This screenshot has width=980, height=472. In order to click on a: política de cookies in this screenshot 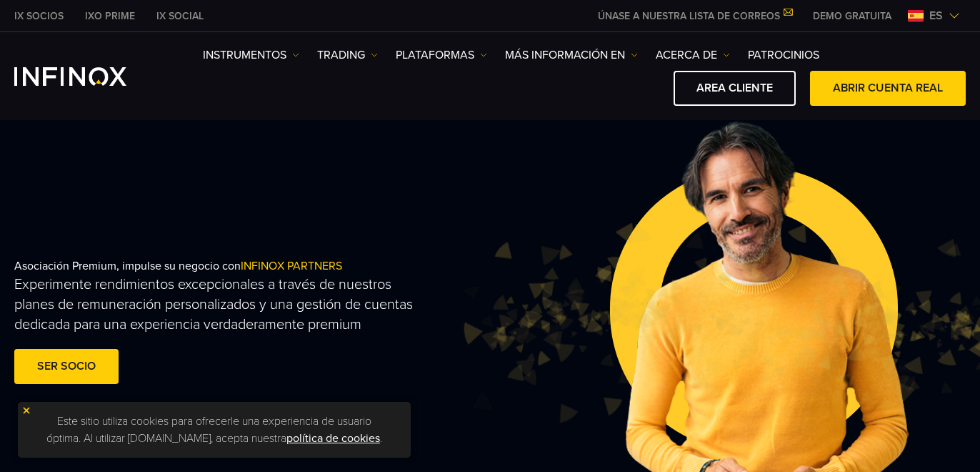, I will do `click(333, 438)`.